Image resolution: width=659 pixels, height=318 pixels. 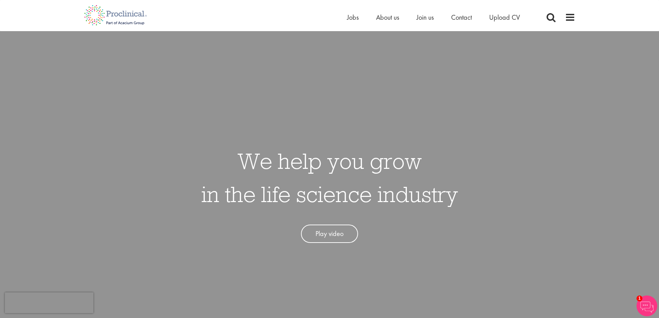 What do you see at coordinates (425, 17) in the screenshot?
I see `span: Join us` at bounding box center [425, 17].